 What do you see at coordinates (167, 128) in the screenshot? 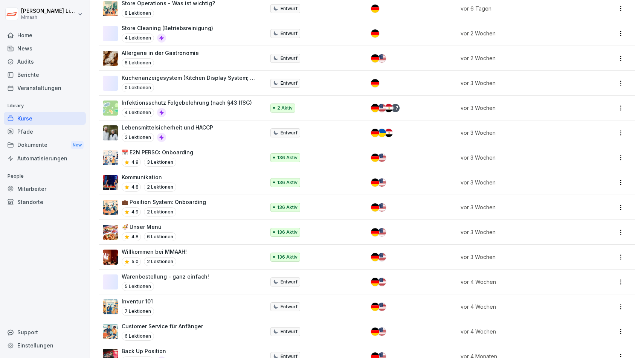
I see `p: Lebensmittelsicherheit und HACCP` at bounding box center [167, 128].